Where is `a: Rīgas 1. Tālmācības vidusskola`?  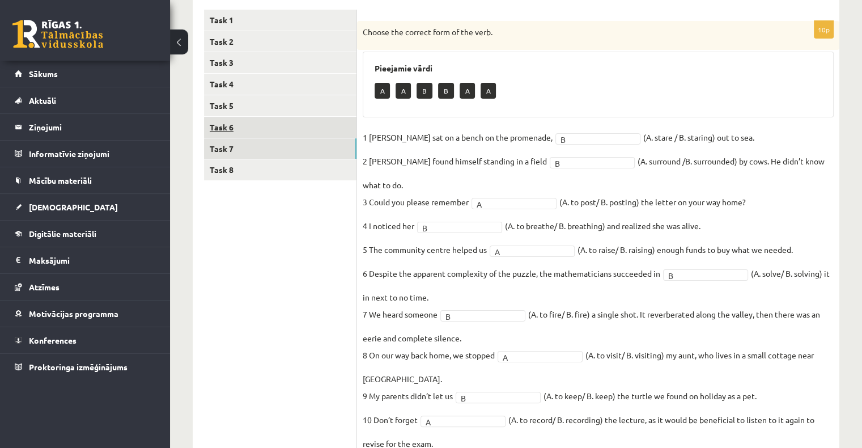 a: Rīgas 1. Tālmācības vidusskola is located at coordinates (58, 34).